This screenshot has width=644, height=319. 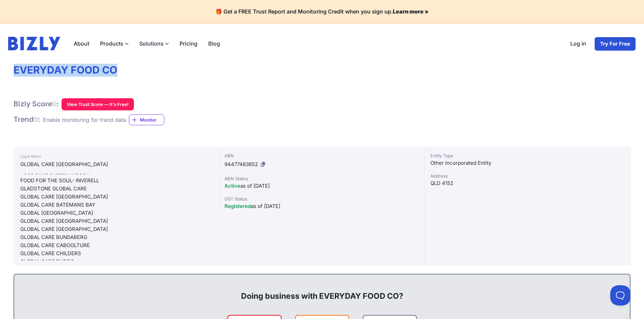 I want to click on span: Active, so click(x=232, y=185).